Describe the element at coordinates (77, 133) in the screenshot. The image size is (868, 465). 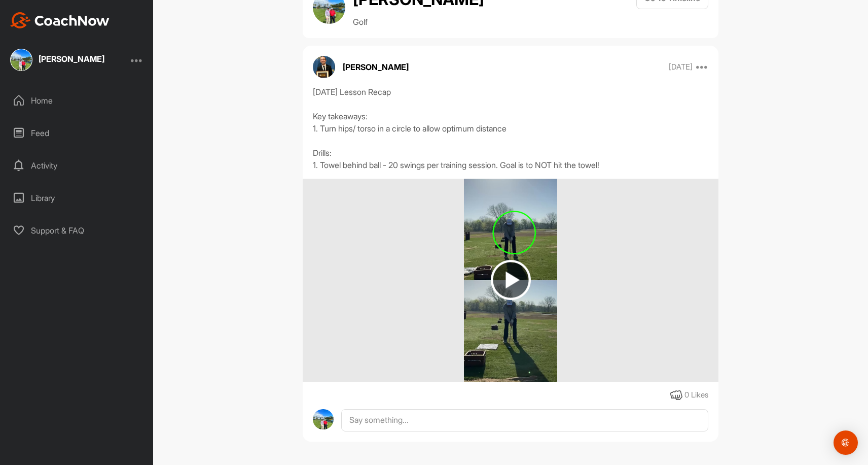
I see `div: Feed` at that location.